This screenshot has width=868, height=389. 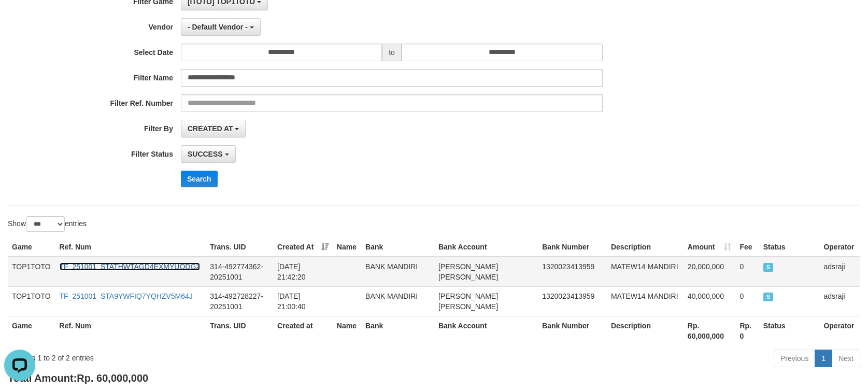 What do you see at coordinates (113, 378) in the screenshot?
I see `span: Rp. 60,000,000` at bounding box center [113, 378].